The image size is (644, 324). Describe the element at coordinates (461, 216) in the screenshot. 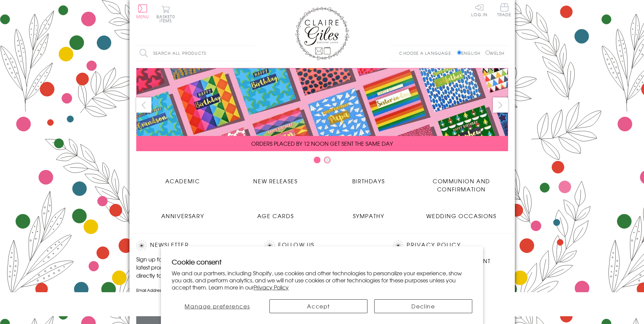

I see `span: Wedding Occasions` at that location.